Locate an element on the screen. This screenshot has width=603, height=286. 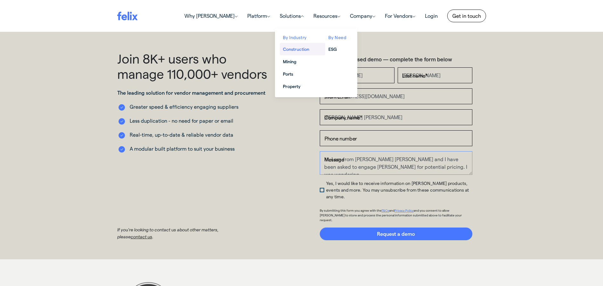
h4: By Industry is located at coordinates (302, 37).